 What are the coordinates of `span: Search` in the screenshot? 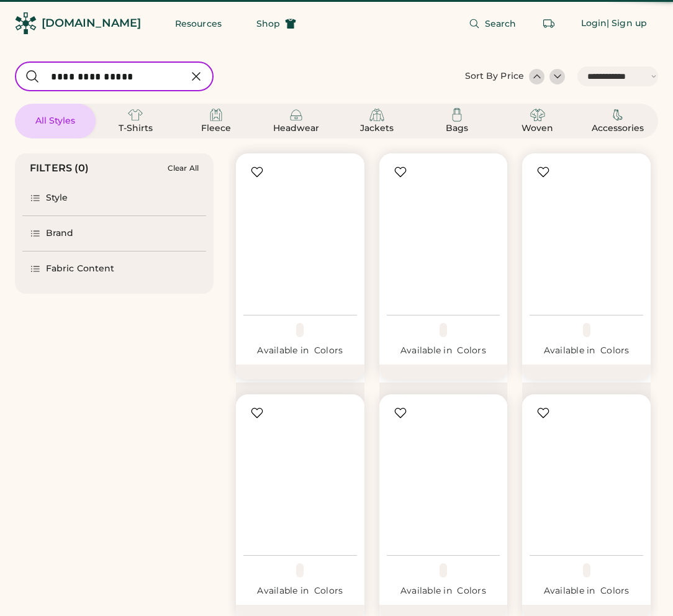 It's located at (500, 23).